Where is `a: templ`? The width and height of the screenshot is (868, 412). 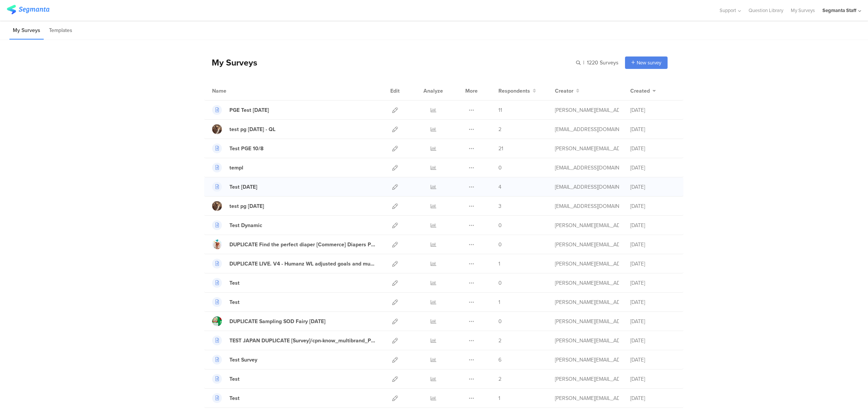
a: templ is located at coordinates (228, 168).